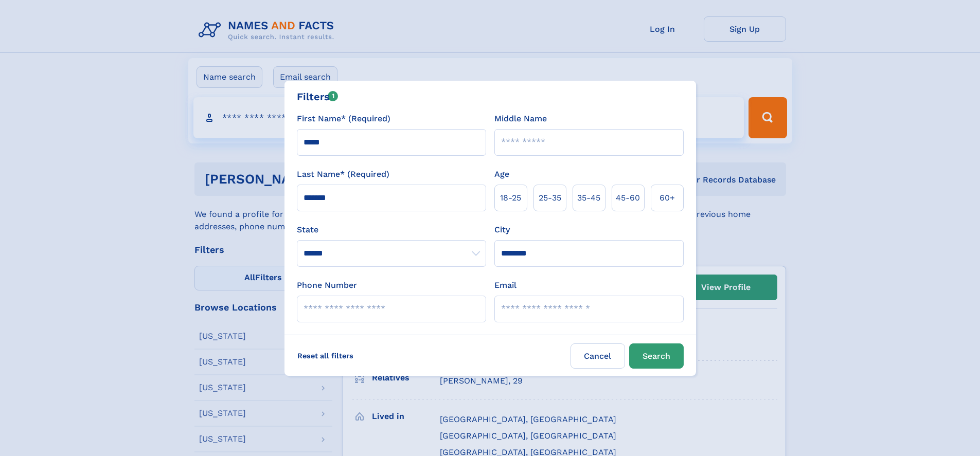 Image resolution: width=980 pixels, height=456 pixels. What do you see at coordinates (511, 198) in the screenshot?
I see `span: 18‑25` at bounding box center [511, 198].